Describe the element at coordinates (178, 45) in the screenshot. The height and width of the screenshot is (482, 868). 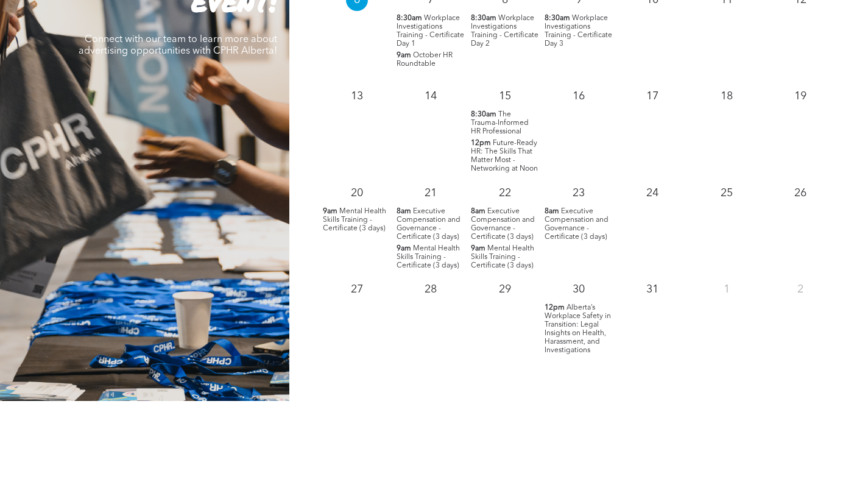
I see `span: Connect with our team to learn more about advertising opportunities with CPHR Alberta!` at that location.